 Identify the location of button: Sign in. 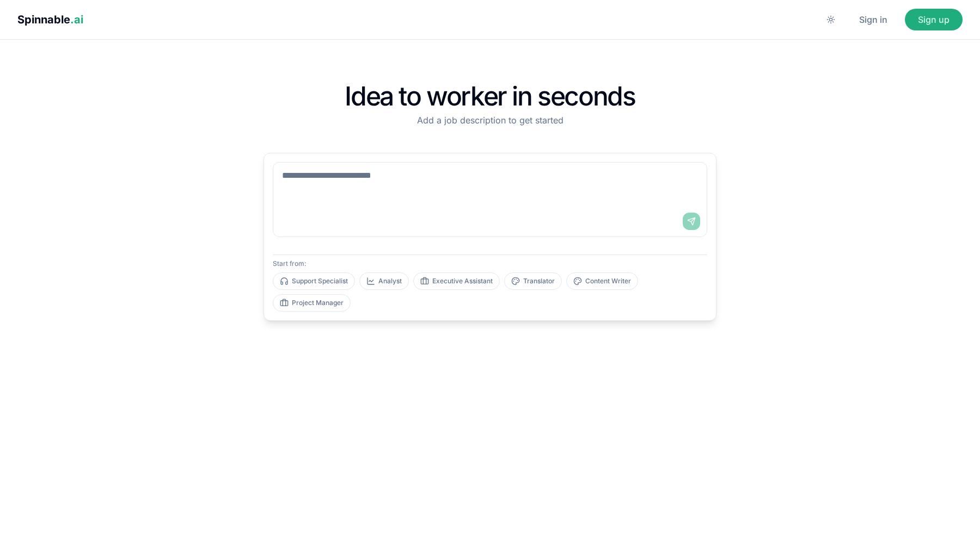
(873, 20).